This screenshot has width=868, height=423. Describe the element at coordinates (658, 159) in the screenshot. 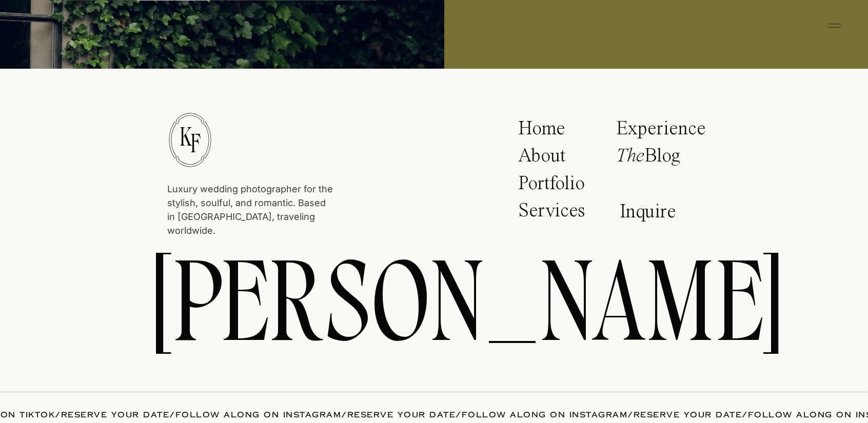

I see `p: Blog` at that location.